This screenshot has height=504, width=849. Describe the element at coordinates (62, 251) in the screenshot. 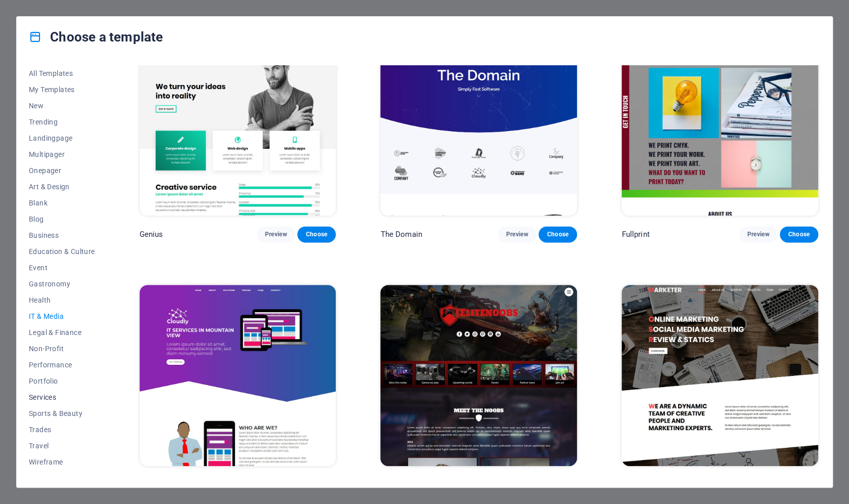

I see `span: Education & Culture` at that location.